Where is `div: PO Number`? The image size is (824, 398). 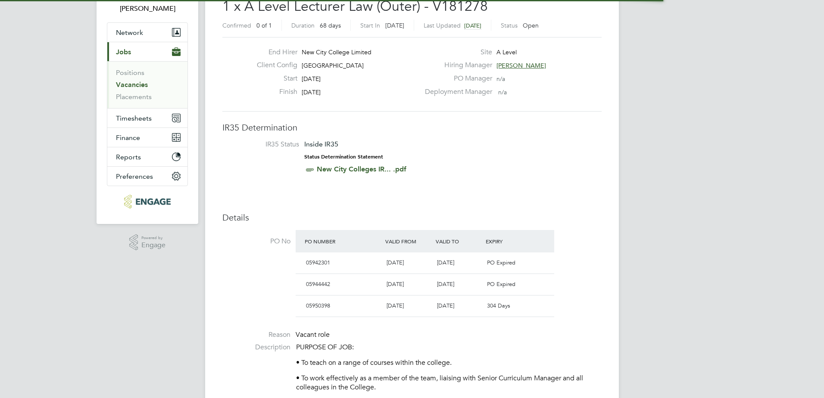 div: PO Number is located at coordinates (342, 241).